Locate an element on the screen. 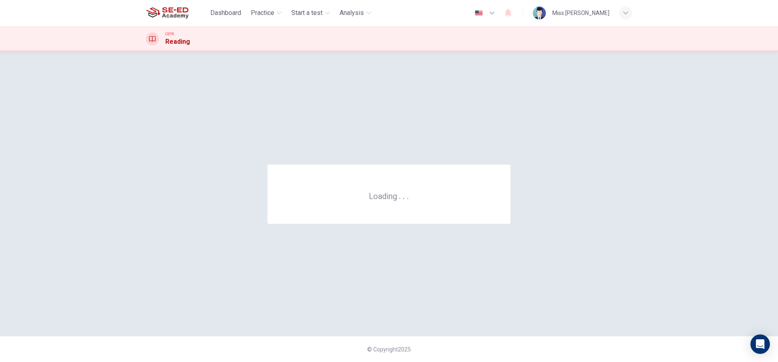 This screenshot has height=362, width=778. img: Profile picture is located at coordinates (539, 13).